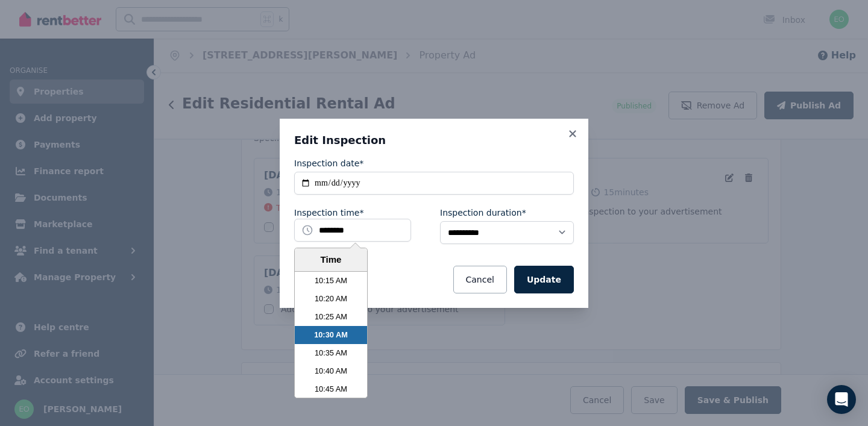  I want to click on li: 10:45 AM, so click(331, 389).